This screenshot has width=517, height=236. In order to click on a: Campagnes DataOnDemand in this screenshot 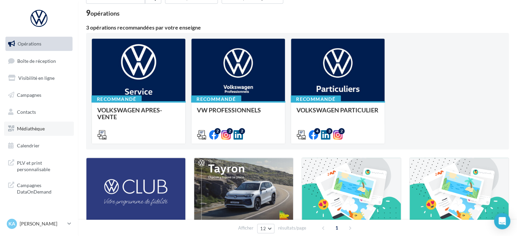, I will do `click(39, 187)`.